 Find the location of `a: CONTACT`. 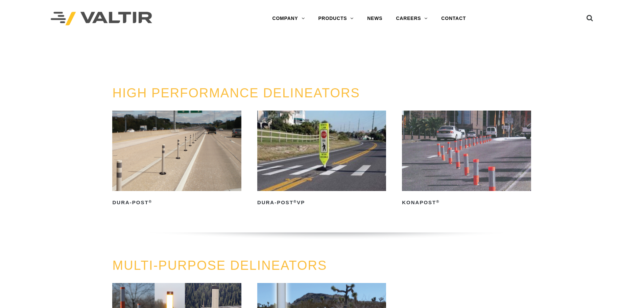

a: CONTACT is located at coordinates (453, 19).